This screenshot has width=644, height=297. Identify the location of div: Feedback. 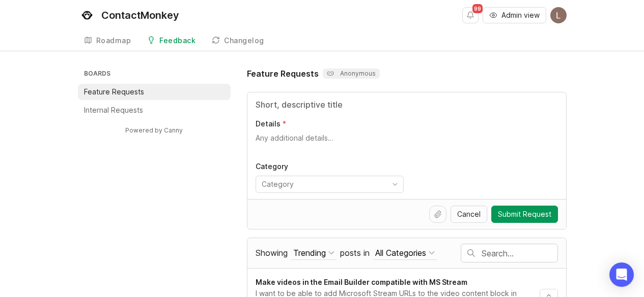
(177, 41).